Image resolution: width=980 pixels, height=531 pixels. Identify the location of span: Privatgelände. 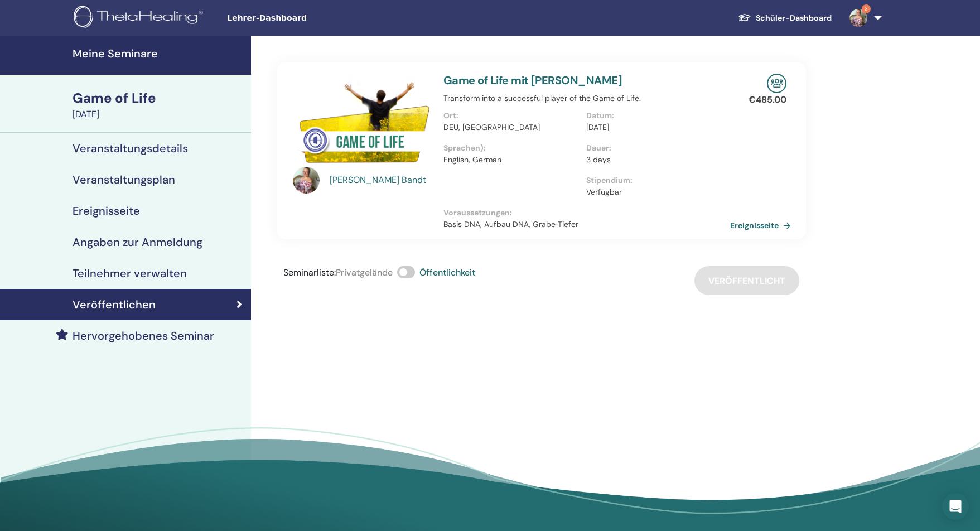
(364, 272).